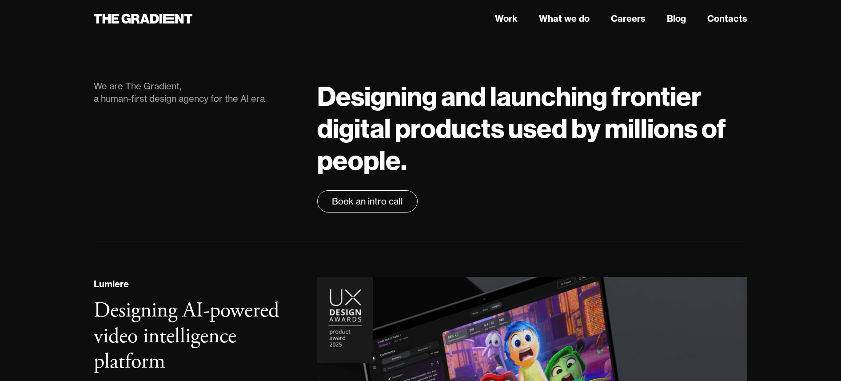 This screenshot has width=841, height=381. Describe the element at coordinates (676, 19) in the screenshot. I see `a: Blog` at that location.